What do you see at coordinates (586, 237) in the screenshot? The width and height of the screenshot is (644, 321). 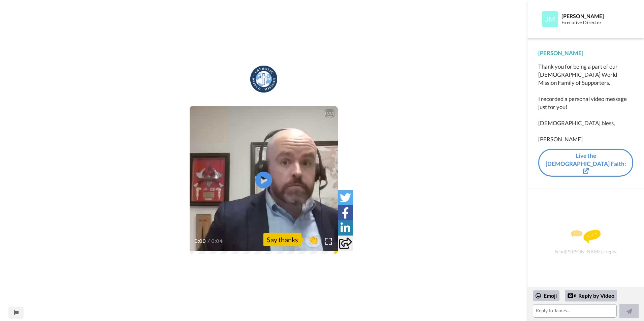 I see `img: message.svg` at bounding box center [586, 237].